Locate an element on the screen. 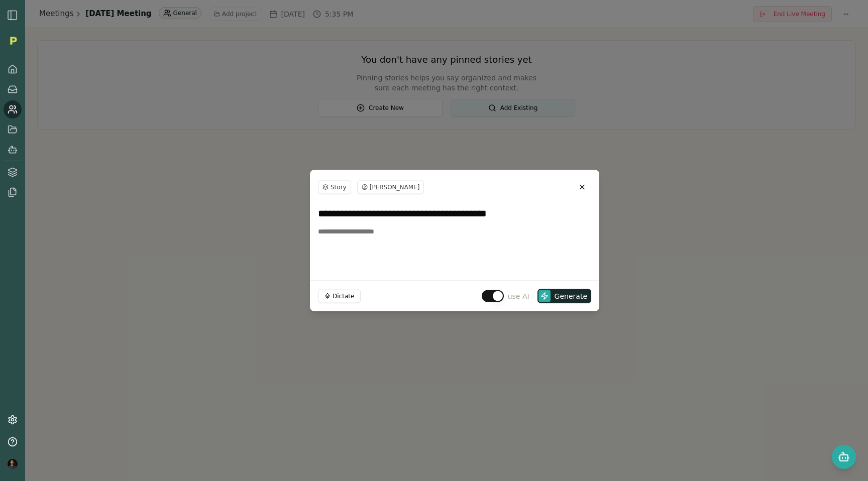  span: Dictate is located at coordinates (343, 296).